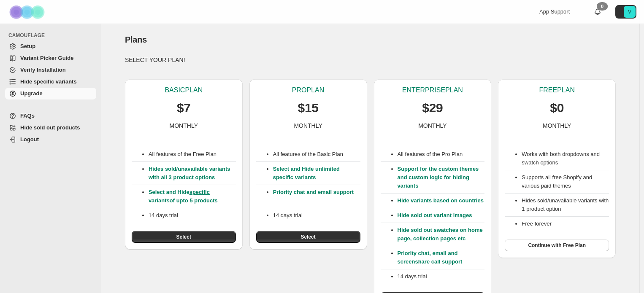 The image size is (644, 293). What do you see at coordinates (308, 90) in the screenshot?
I see `p: PRO PLAN` at bounding box center [308, 90].